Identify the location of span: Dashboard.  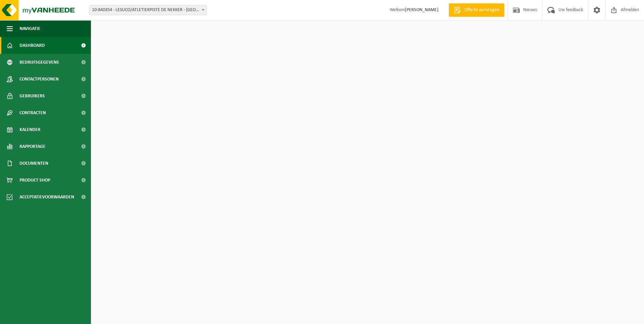
(32, 45).